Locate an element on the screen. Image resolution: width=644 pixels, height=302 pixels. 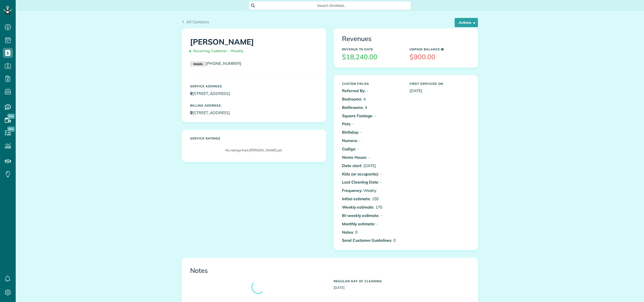
h5: Regular day of cleaning is located at coordinates (402, 281).